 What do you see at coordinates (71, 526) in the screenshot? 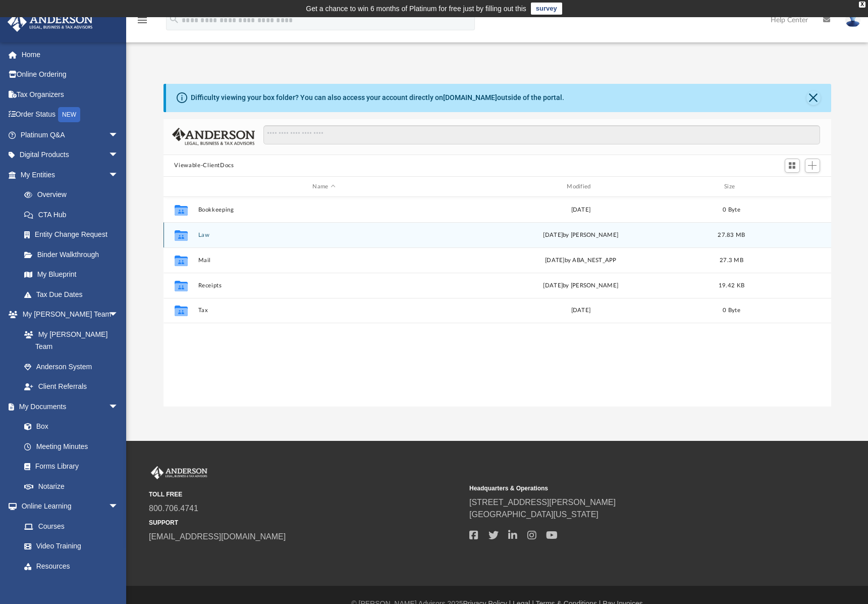
I see `a: Courses` at bounding box center [71, 526].